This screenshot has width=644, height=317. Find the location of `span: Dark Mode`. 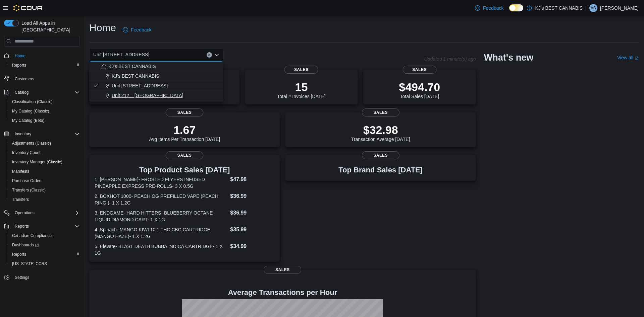

span: Dark Mode is located at coordinates (509, 12).